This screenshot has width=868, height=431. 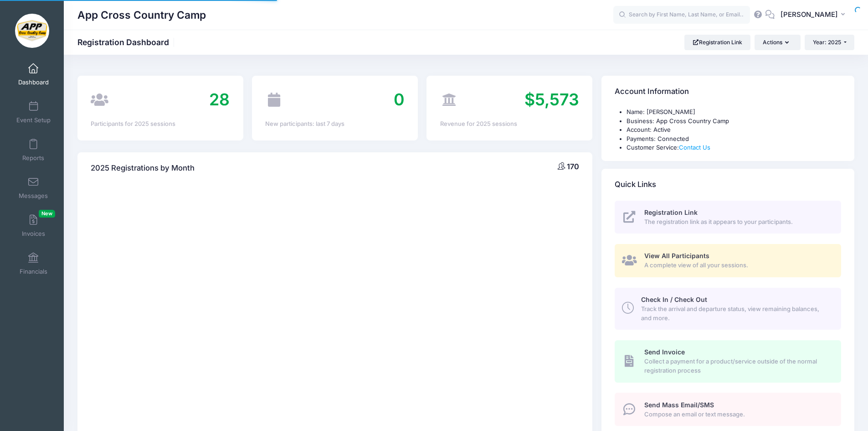 I want to click on a: Contact Us, so click(x=694, y=147).